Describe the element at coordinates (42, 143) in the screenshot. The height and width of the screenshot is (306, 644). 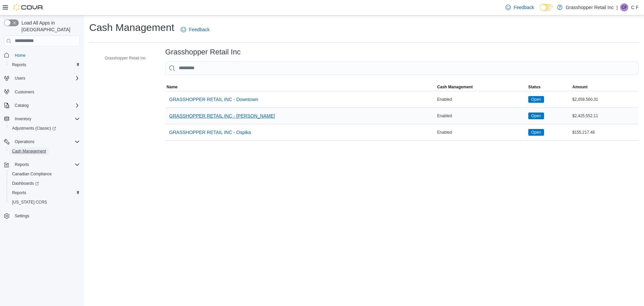
I see `nav: Complex example` at that location.